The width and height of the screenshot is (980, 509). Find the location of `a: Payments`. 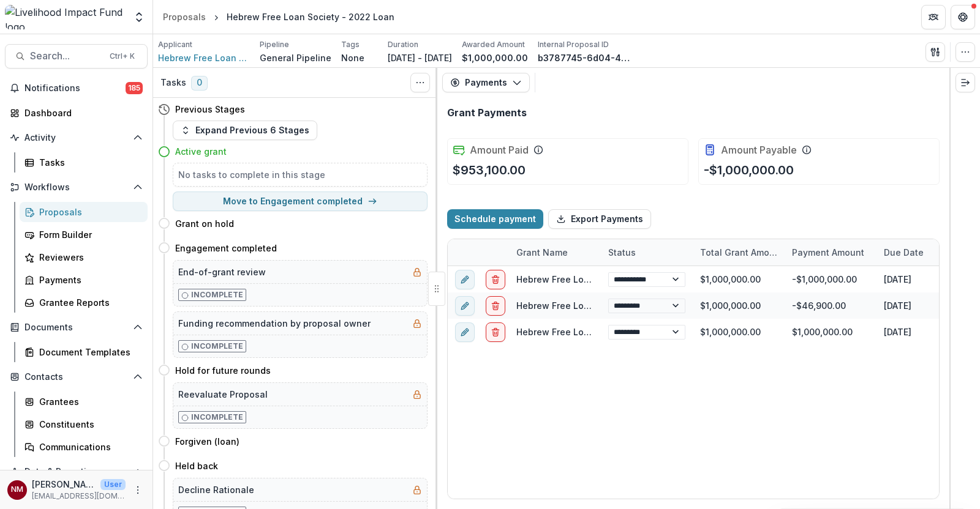

a: Payments is located at coordinates (83, 280).